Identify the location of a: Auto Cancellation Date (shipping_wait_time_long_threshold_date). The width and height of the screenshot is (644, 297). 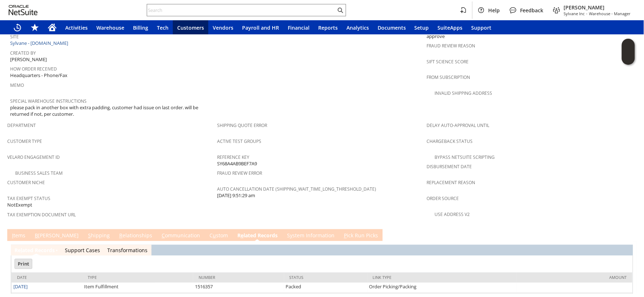
(296, 189).